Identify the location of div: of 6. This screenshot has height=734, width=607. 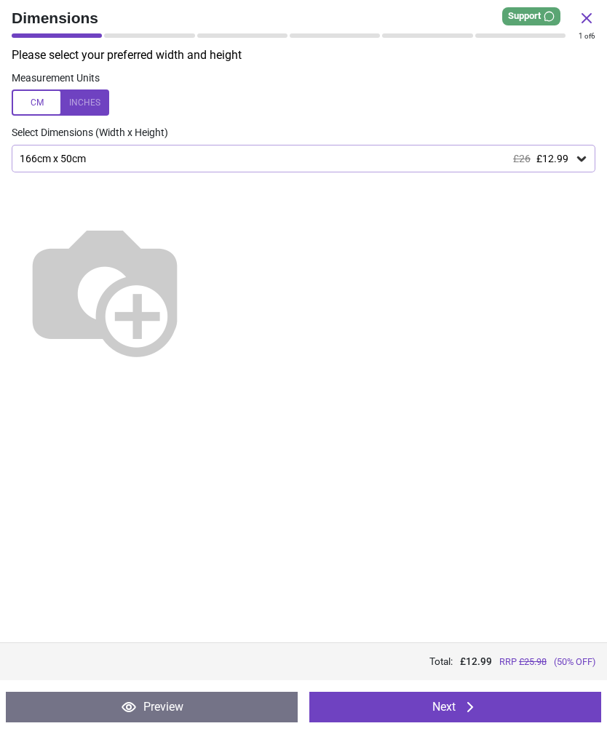
(587, 36).